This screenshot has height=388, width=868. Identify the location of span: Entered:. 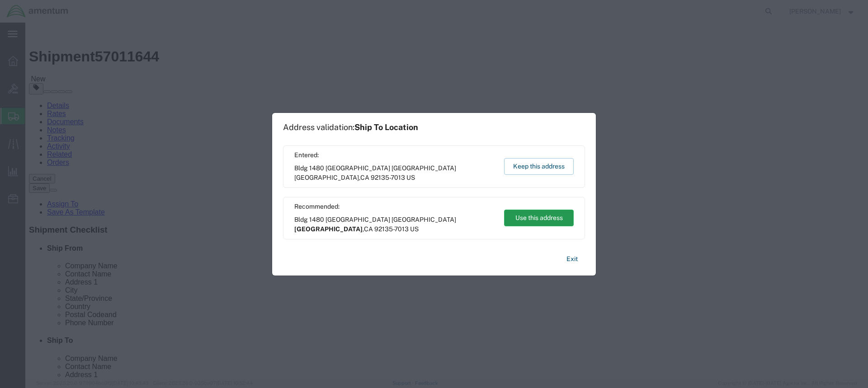
(394, 155).